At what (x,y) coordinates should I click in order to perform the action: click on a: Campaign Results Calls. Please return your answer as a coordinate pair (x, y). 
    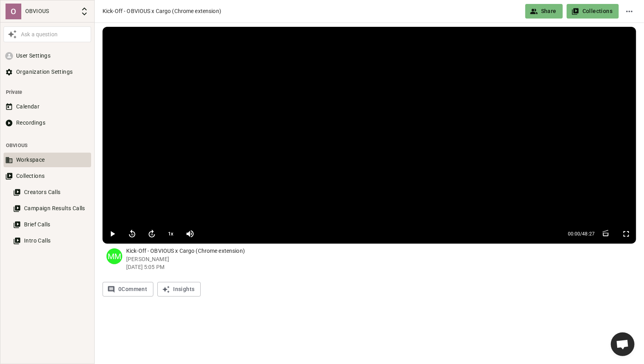
    Looking at the image, I should click on (51, 208).